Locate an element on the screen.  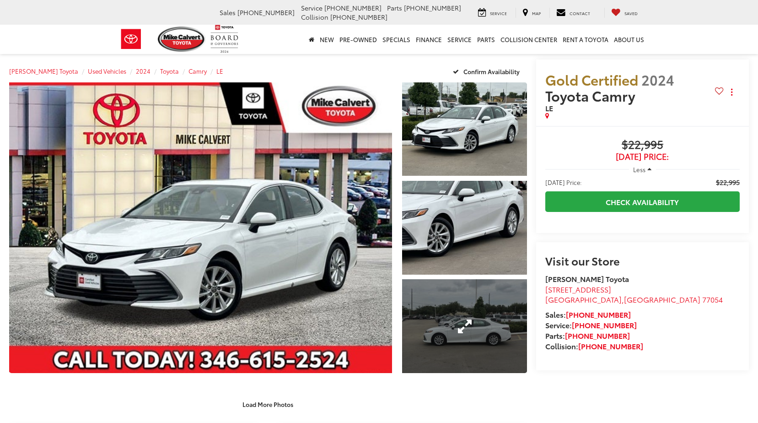
span: Toyota Camry is located at coordinates (592, 95).